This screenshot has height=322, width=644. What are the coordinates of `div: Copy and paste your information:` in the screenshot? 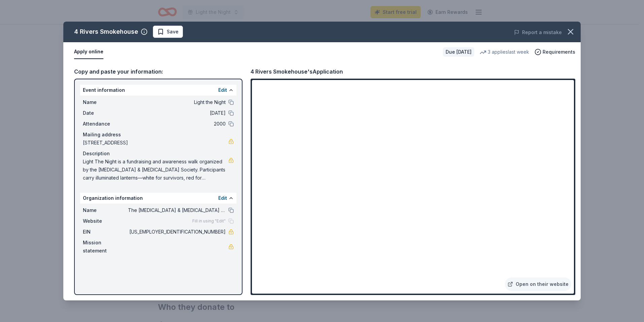 It's located at (158, 72).